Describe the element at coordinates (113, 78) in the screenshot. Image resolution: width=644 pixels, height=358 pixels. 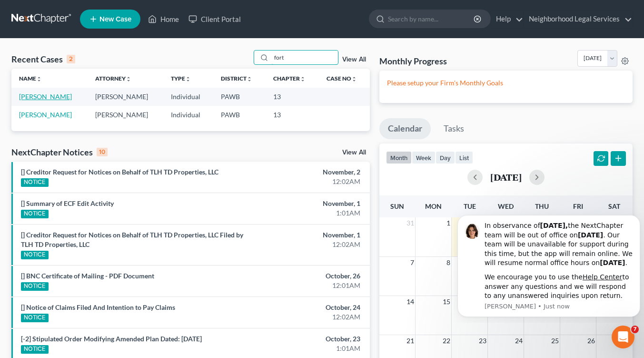
I see `a: Attorneyunfold_more` at that location.